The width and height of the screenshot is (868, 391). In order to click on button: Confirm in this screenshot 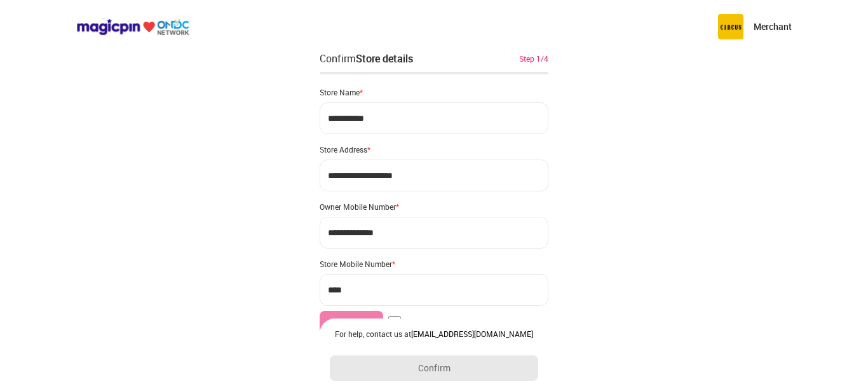, I will do `click(434, 368)`.